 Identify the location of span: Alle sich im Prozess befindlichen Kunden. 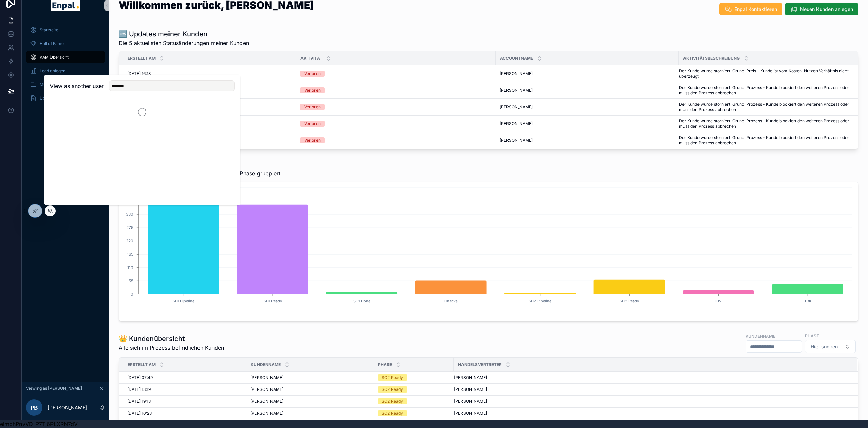
(171, 348).